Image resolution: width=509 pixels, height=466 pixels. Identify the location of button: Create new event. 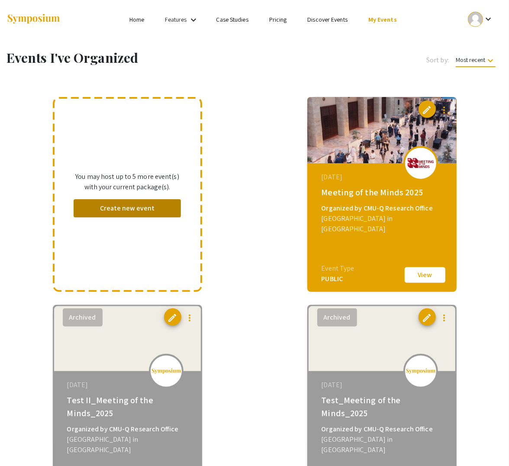
(127, 208).